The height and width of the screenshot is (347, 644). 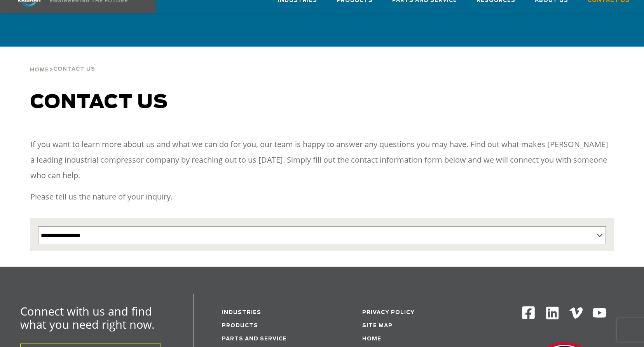 What do you see at coordinates (552, 313) in the screenshot?
I see `img: Linkedin` at bounding box center [552, 313].